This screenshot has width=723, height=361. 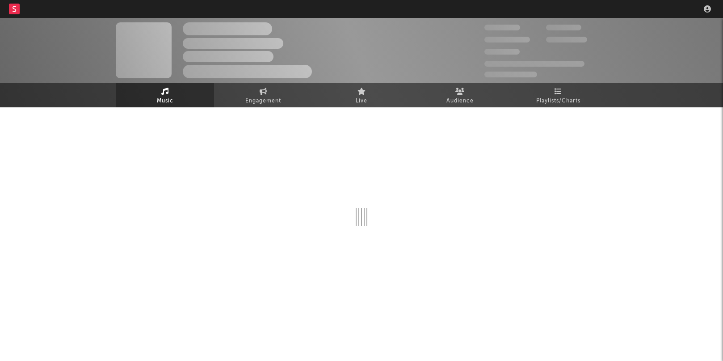 What do you see at coordinates (567, 39) in the screenshot?
I see `span: 1,000,000` at bounding box center [567, 39].